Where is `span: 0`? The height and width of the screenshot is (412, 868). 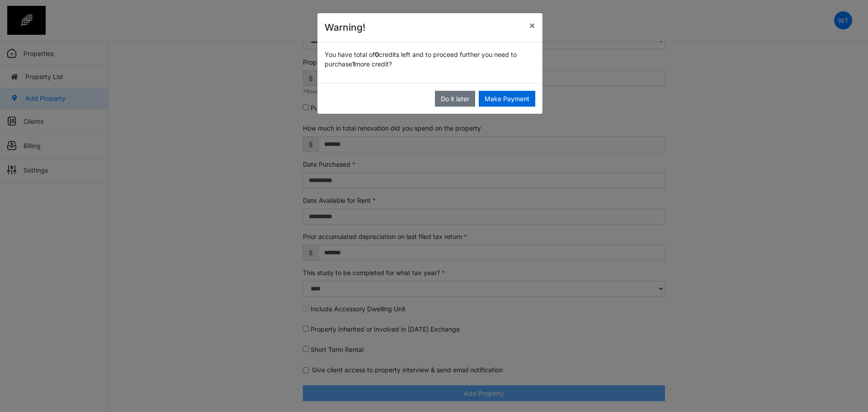
span: 0 is located at coordinates (377, 55).